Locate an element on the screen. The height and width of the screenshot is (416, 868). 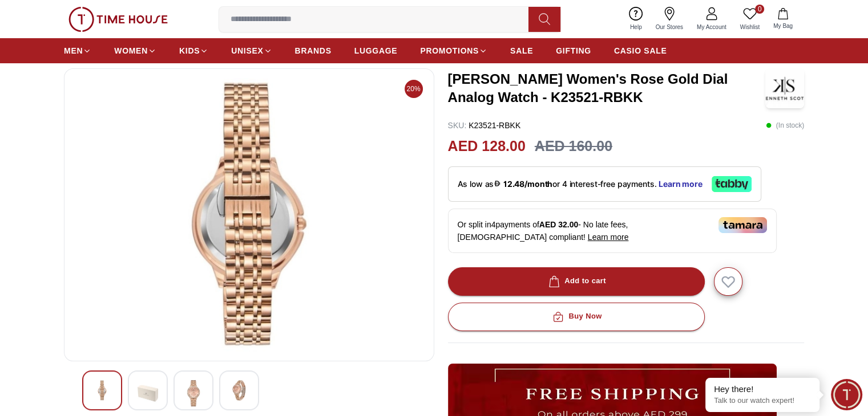
span: My Account is located at coordinates (711, 27).